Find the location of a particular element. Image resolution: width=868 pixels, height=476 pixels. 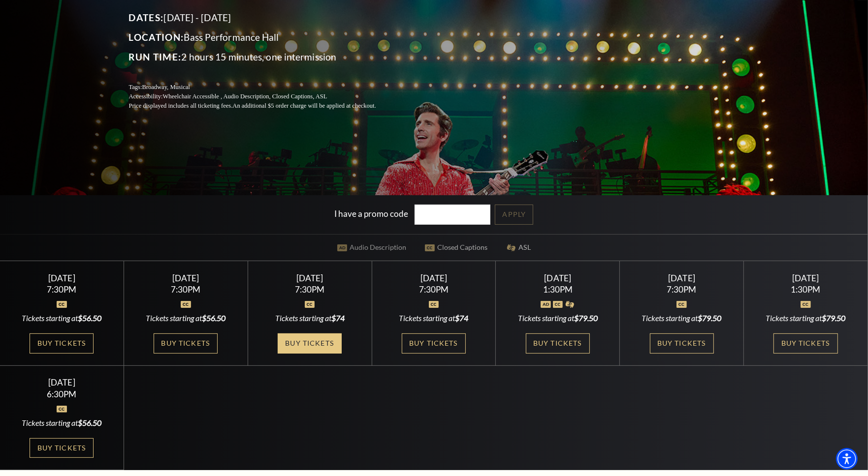

span: Dates: is located at coordinates (146, 18).